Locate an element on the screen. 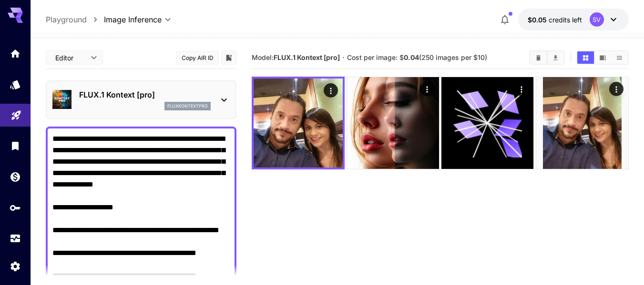 The height and width of the screenshot is (285, 644). img: Az7WmMmYIZW9AAAAAElFTkSuQmCC is located at coordinates (298, 123).